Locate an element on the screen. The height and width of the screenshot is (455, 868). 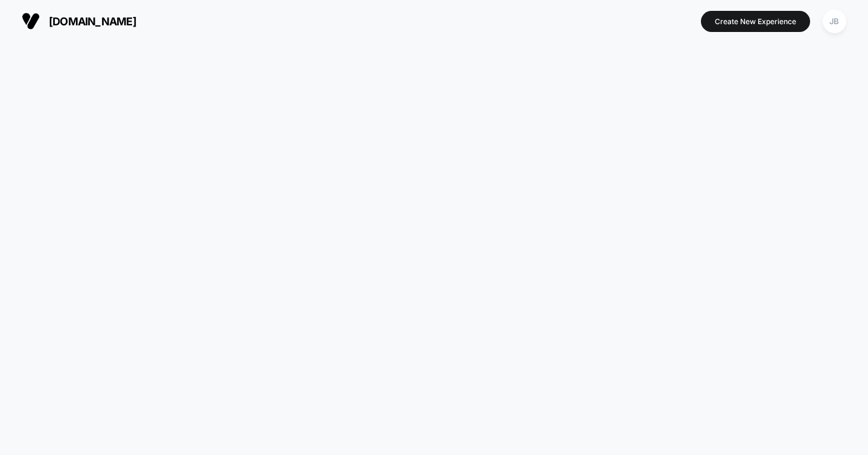
button: JB is located at coordinates (834, 21).